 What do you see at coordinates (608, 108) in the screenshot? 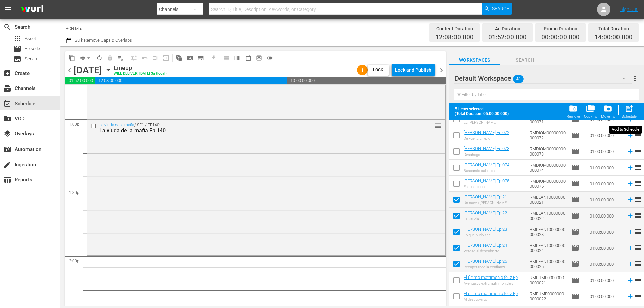
I see `span: drive_file_move` at bounding box center [608, 108].